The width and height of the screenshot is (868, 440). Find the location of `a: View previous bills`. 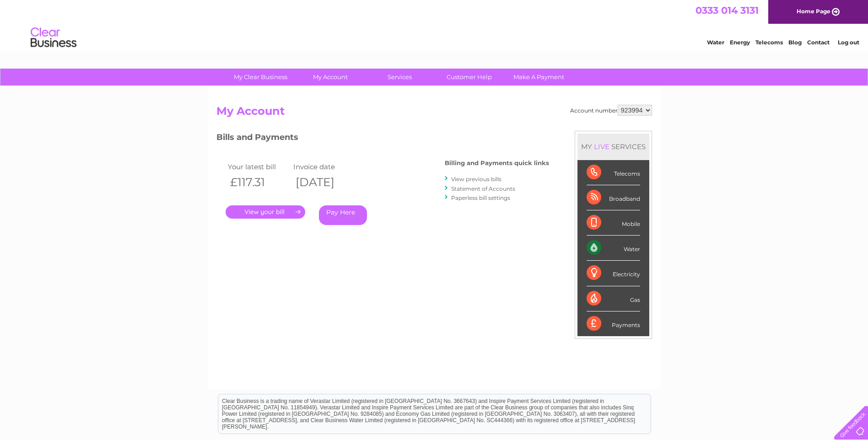

a: View previous bills is located at coordinates (476, 179).